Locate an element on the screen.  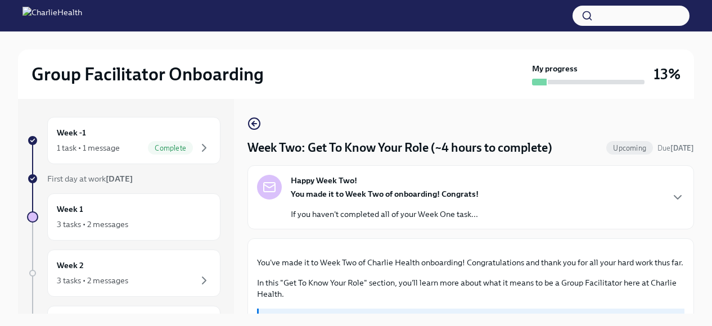
span: First day at work is located at coordinates (90, 179).